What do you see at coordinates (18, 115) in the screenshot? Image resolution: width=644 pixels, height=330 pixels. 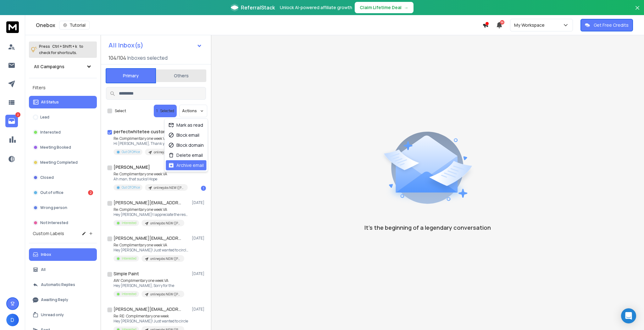 I see `p: 2` at bounding box center [18, 115].